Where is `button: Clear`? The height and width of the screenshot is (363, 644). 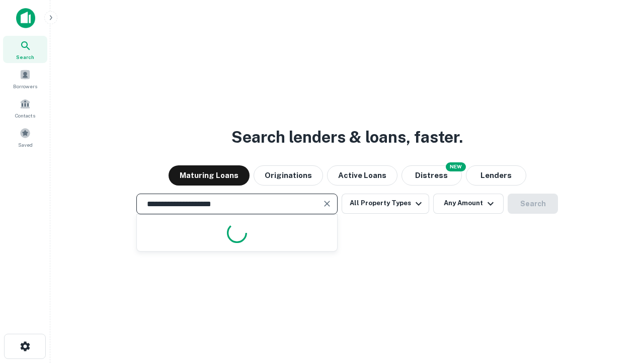 button: Clear is located at coordinates (327, 204).